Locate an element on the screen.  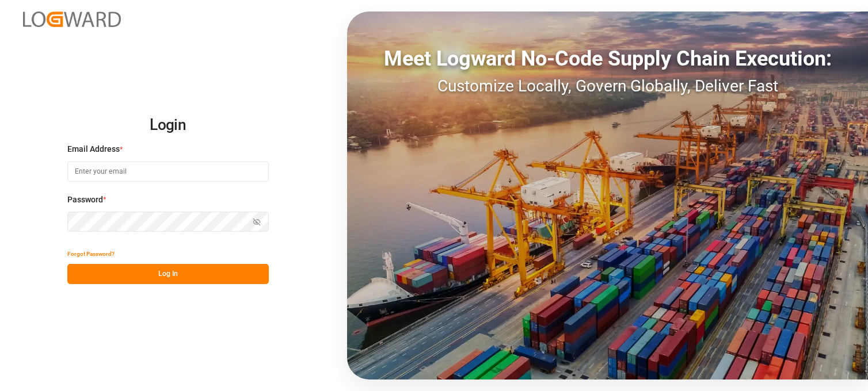
input: Enter your email is located at coordinates (168, 172).